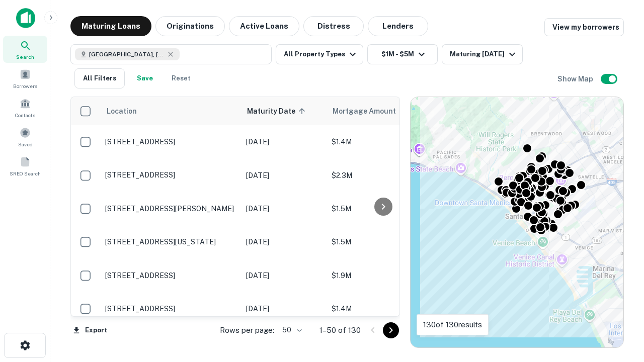  Describe the element at coordinates (25, 115) in the screenshot. I see `span: Contacts` at that location.